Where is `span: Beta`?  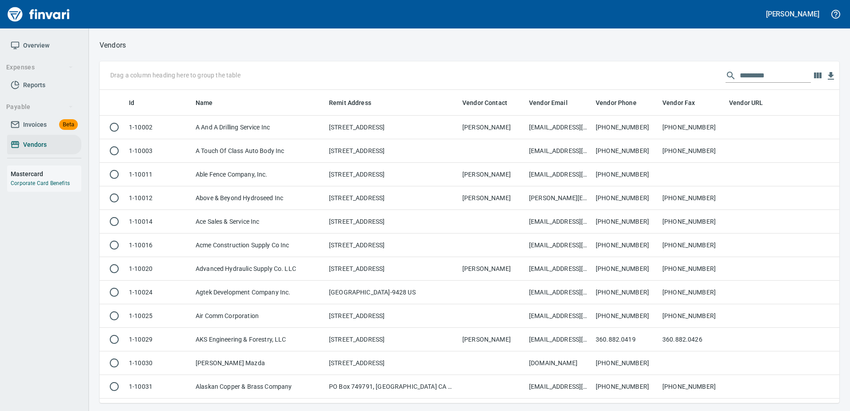
span: Beta is located at coordinates (68, 124).